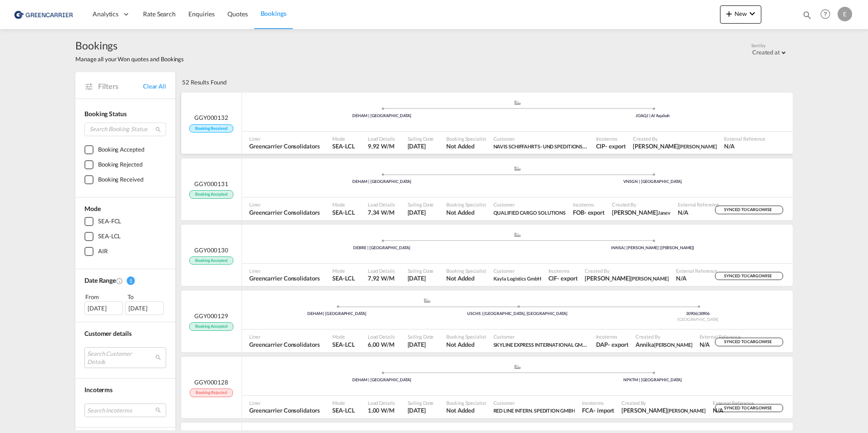  I want to click on span: Isabel Huebner, so click(664, 411).